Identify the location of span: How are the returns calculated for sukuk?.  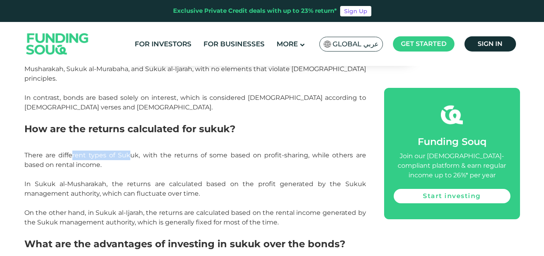
(130, 129).